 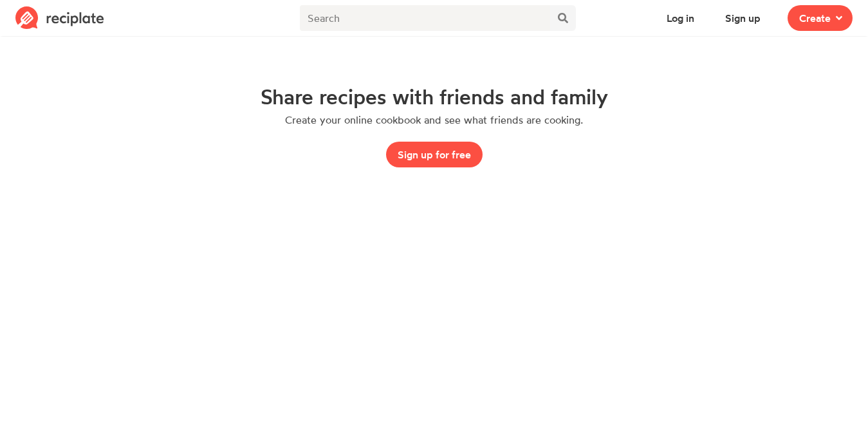 I want to click on p: Create your online cookbook and see what friends are cooking., so click(x=434, y=119).